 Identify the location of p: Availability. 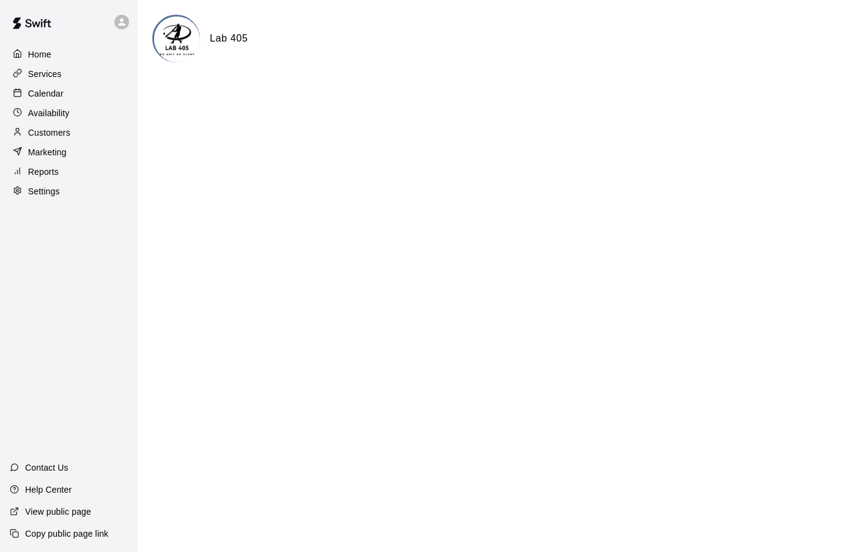
(49, 113).